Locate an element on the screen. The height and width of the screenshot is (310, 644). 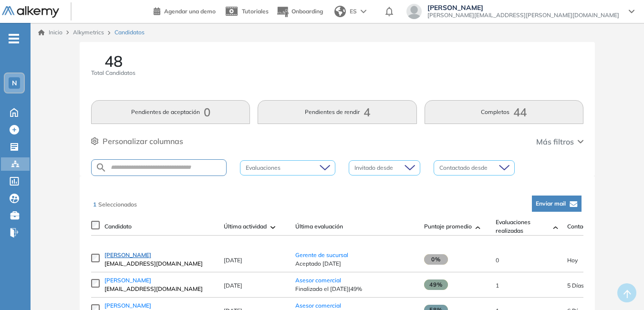
span: 48 is located at coordinates (113, 61).